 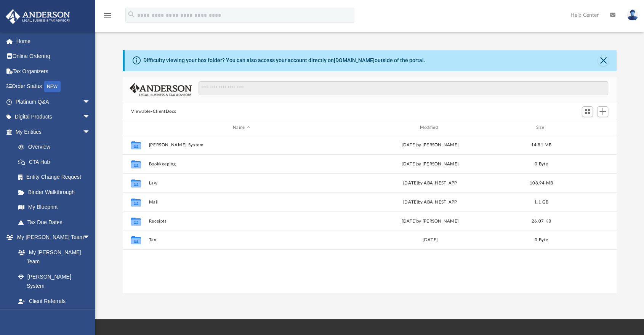 What do you see at coordinates (632, 15) in the screenshot?
I see `img: User Pic` at bounding box center [632, 15].